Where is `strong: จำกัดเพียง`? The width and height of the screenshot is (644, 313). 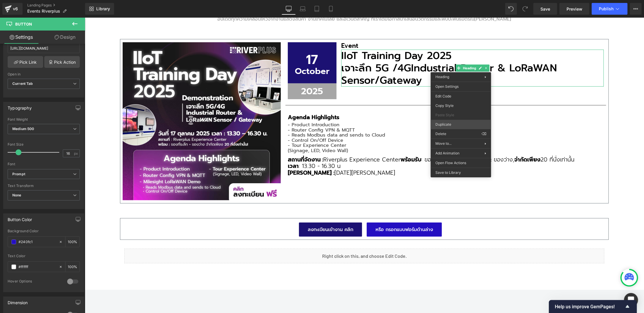 strong: จำกัดเพียง is located at coordinates (443, 142).